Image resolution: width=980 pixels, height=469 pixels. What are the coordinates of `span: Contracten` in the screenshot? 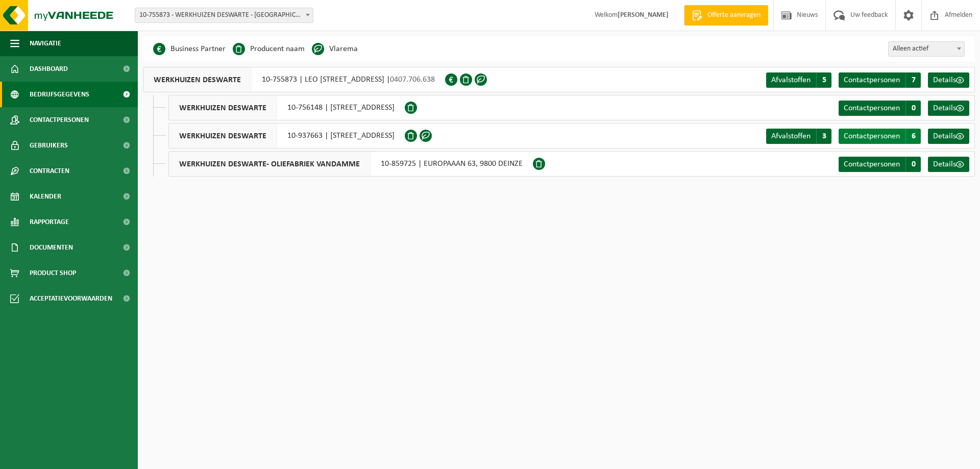 It's located at (50, 171).